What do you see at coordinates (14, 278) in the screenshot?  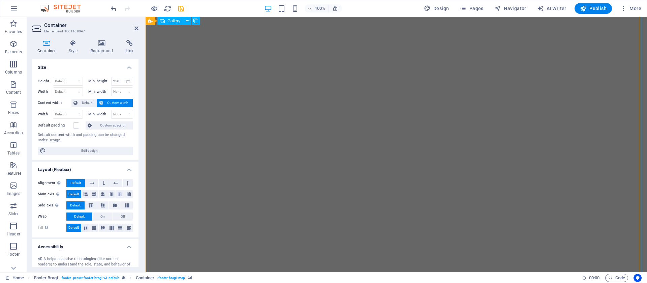 I see `a: Click to cancel selection. Double-click to open Pages` at bounding box center [14, 278].